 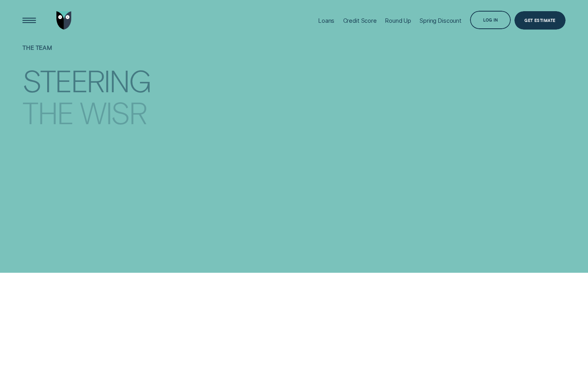 I want to click on div: Credit Score, so click(x=360, y=21).